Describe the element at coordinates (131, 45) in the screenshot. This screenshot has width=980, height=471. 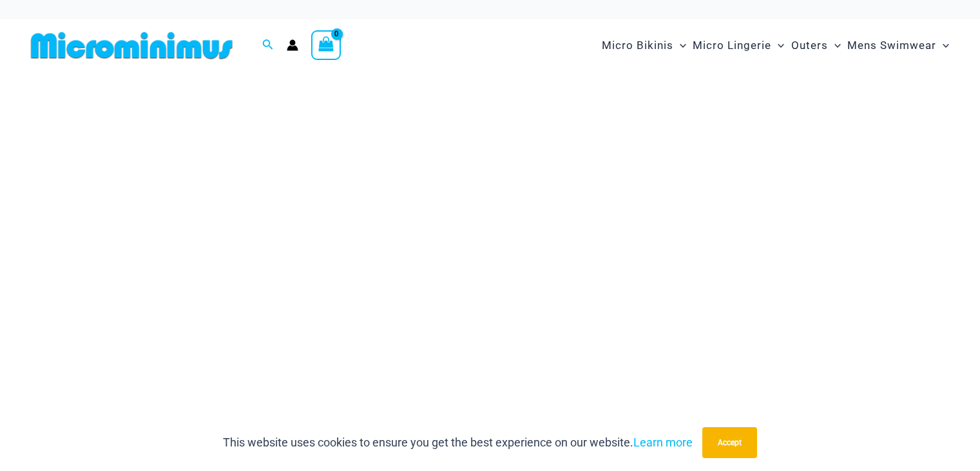
I see `img: MM SHOP LOGO FLAT` at that location.